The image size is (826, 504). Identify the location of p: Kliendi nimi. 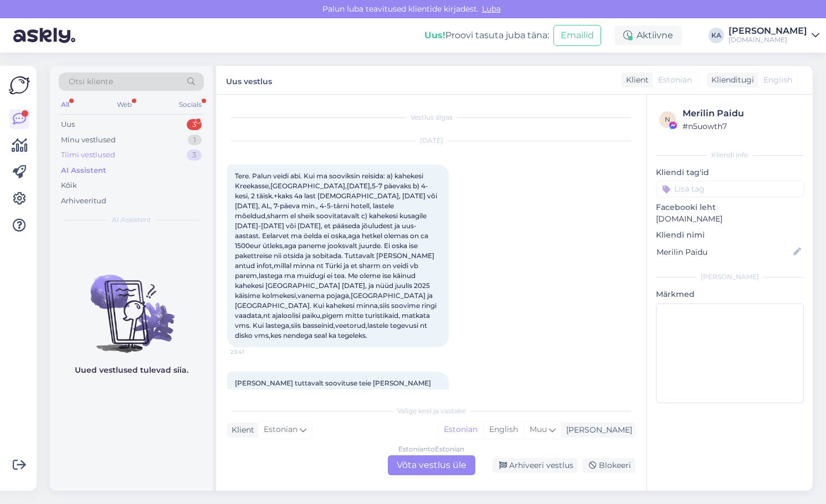
(730, 235).